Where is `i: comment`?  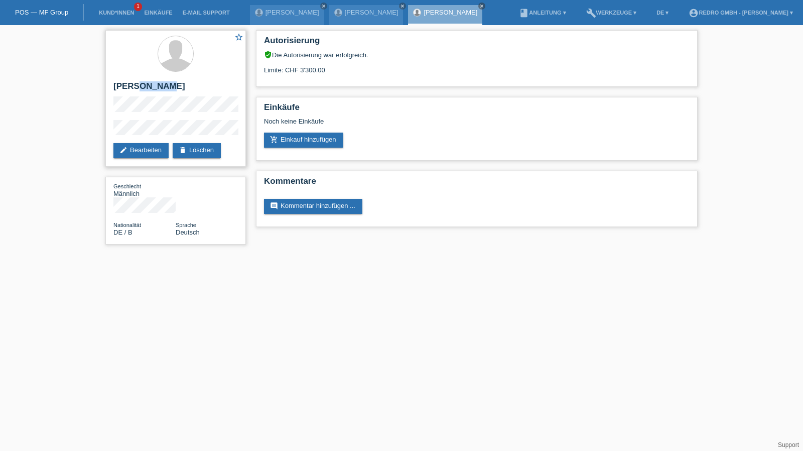 i: comment is located at coordinates (274, 206).